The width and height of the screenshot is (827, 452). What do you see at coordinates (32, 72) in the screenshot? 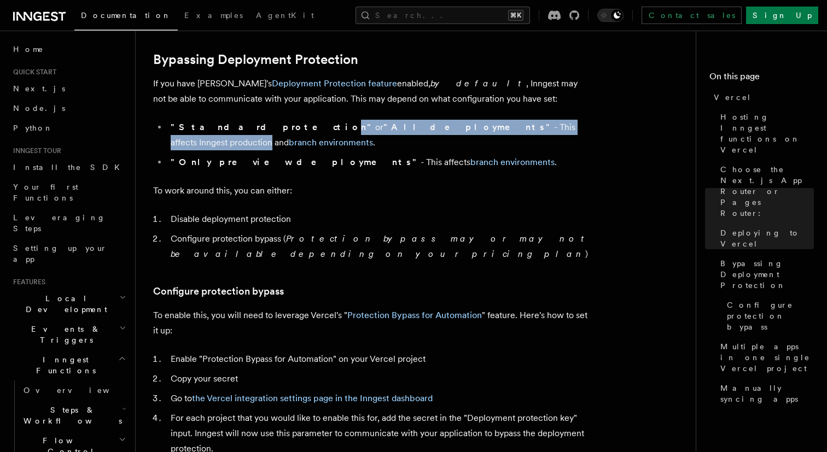
I see `span: Quick start` at bounding box center [32, 72].